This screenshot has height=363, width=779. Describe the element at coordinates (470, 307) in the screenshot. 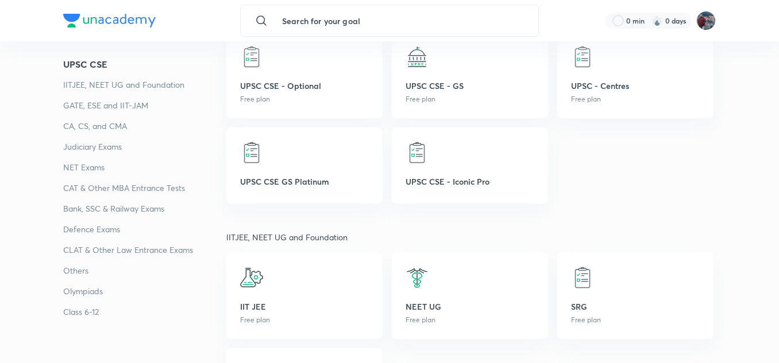

I see `p: NEET UG` at that location.